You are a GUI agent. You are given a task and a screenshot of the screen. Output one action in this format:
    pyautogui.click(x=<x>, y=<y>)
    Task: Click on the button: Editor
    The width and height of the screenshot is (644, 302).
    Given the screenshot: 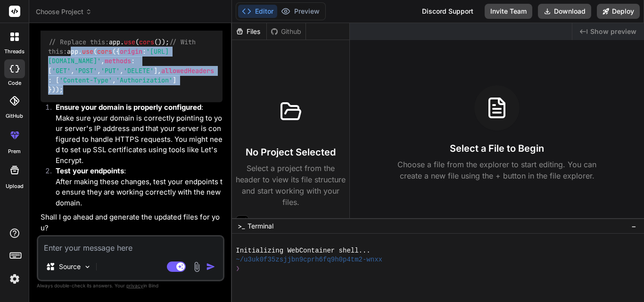 What is the action you would take?
    pyautogui.click(x=257, y=11)
    